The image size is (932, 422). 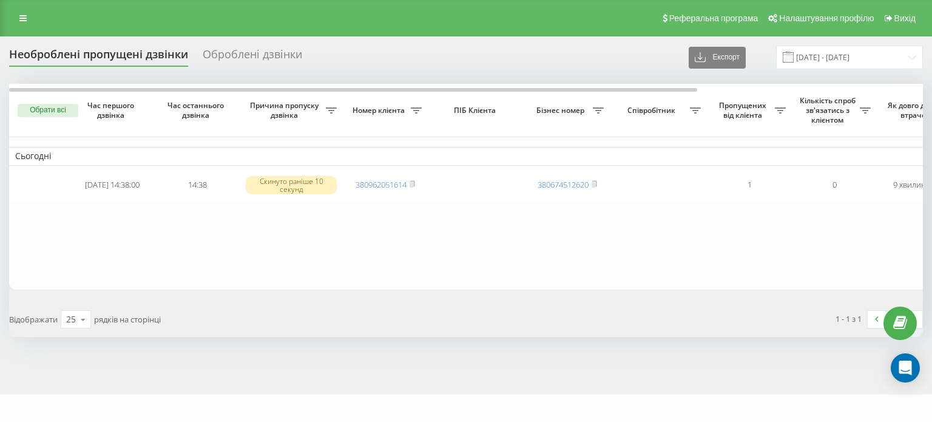 What do you see at coordinates (848, 319) in the screenshot?
I see `div: 1 - 1 з 1` at bounding box center [848, 319].